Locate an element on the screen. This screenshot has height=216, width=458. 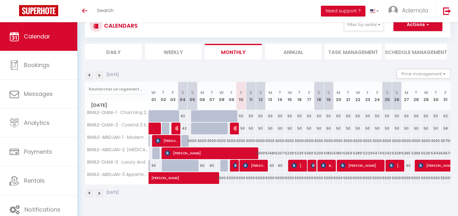
span: Search is located at coordinates (105, 10).